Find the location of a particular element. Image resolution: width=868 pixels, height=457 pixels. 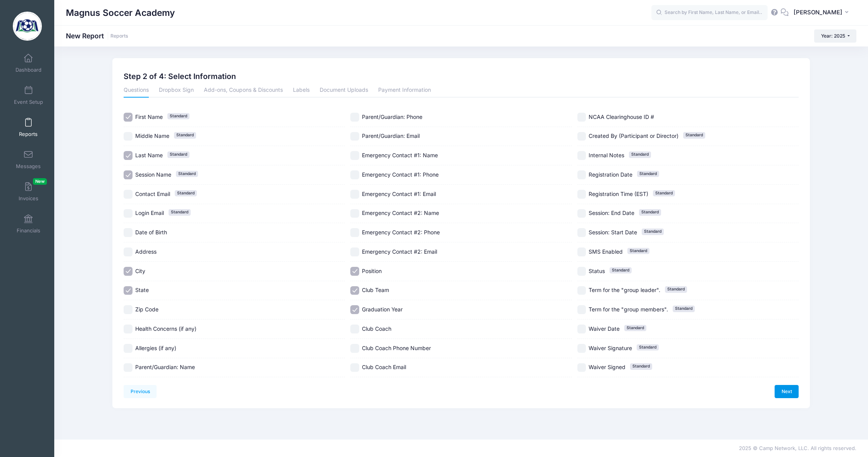

input: Emergency Contact #2: Email is located at coordinates (354, 252).